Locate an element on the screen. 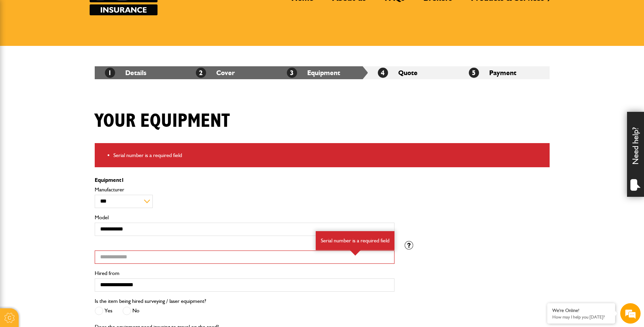  label: Hired from is located at coordinates (244, 274).